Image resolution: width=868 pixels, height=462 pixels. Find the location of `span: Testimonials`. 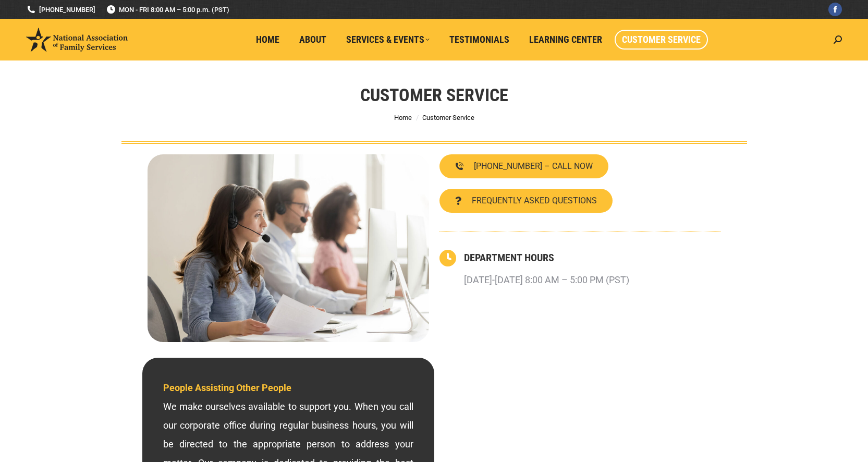

span: Testimonials is located at coordinates (479, 40).